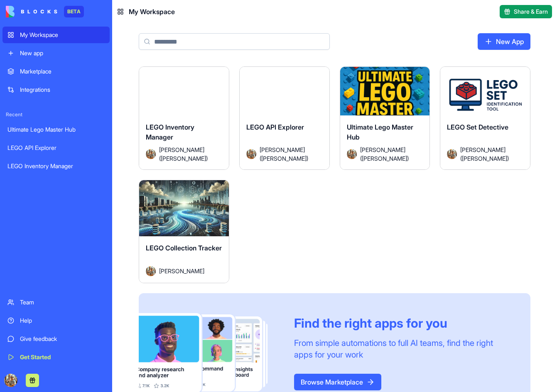 The height and width of the screenshot is (392, 557). Describe the element at coordinates (62, 53) in the screenshot. I see `div: New app` at that location.